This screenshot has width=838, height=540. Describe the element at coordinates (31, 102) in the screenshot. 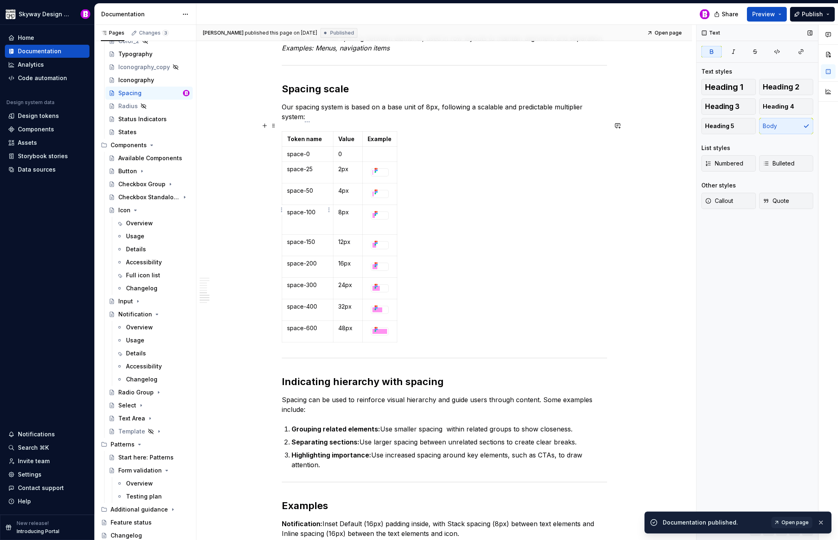

I see `div: Design system data` at that location.